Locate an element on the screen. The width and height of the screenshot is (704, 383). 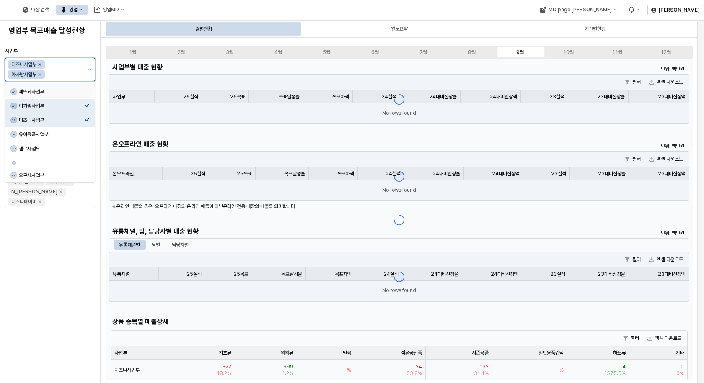
label: 11월 is located at coordinates (617, 52).